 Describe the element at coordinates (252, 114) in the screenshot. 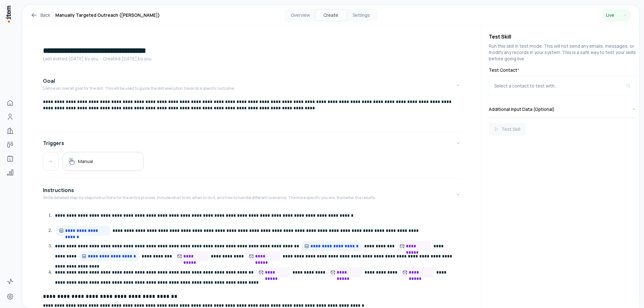

I see `div: GoalDefine an overall goal for the skill. This will be used to guide the skill execution towards ...` at that location.